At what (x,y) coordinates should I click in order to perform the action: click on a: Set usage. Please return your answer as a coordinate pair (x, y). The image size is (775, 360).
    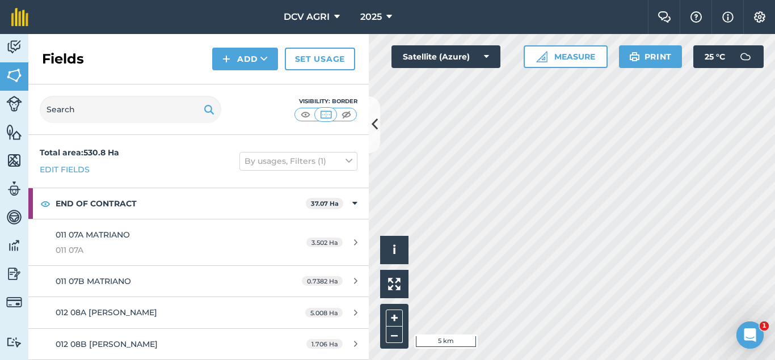
    Looking at the image, I should click on (320, 59).